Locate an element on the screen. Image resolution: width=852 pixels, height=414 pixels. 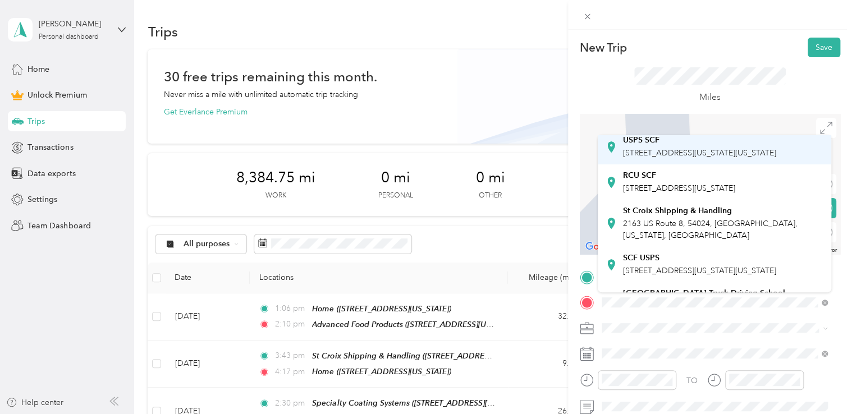
div: TO is located at coordinates (692, 380).